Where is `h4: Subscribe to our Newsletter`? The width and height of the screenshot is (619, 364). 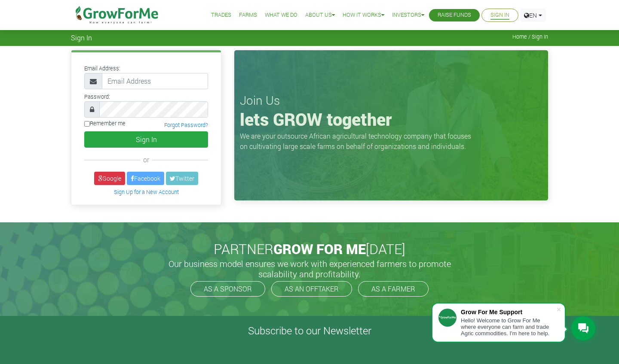 h4: Subscribe to our Newsletter is located at coordinates (310, 330).